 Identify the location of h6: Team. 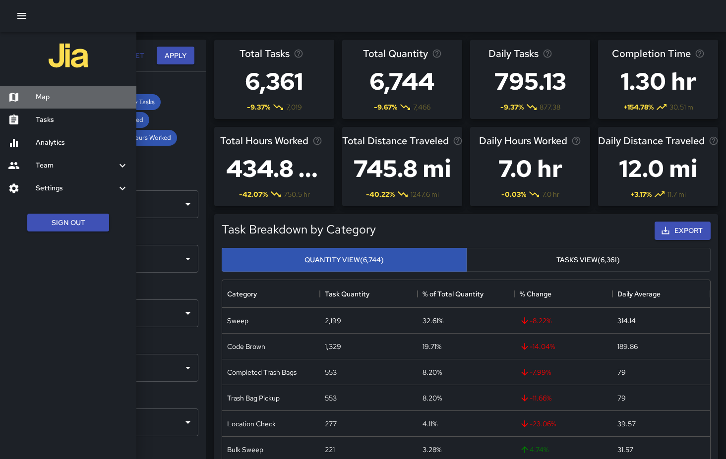
(76, 166).